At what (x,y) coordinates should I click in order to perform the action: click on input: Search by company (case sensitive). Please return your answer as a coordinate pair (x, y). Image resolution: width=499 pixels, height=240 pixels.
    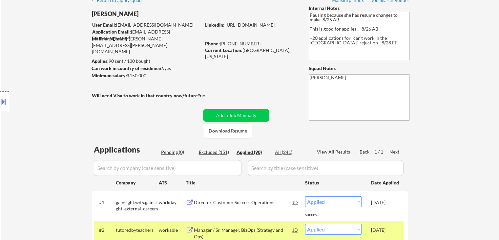
    Looking at the image, I should click on (168, 168).